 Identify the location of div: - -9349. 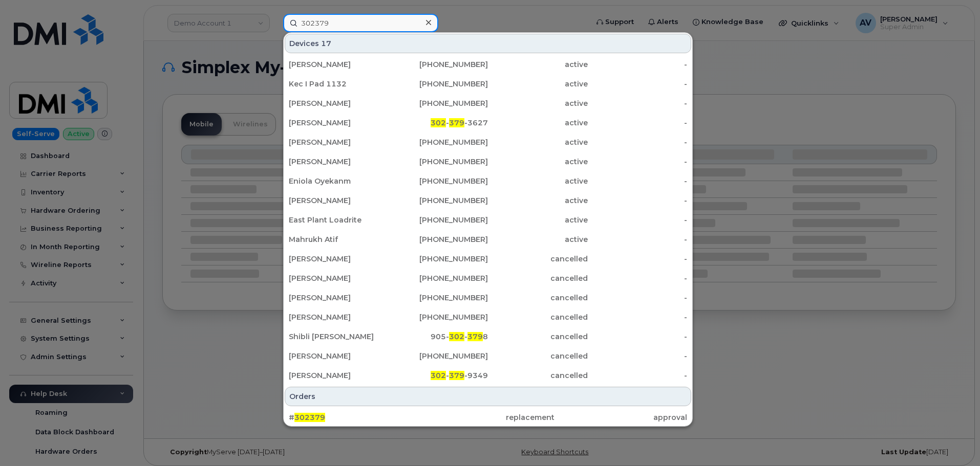
(438, 376).